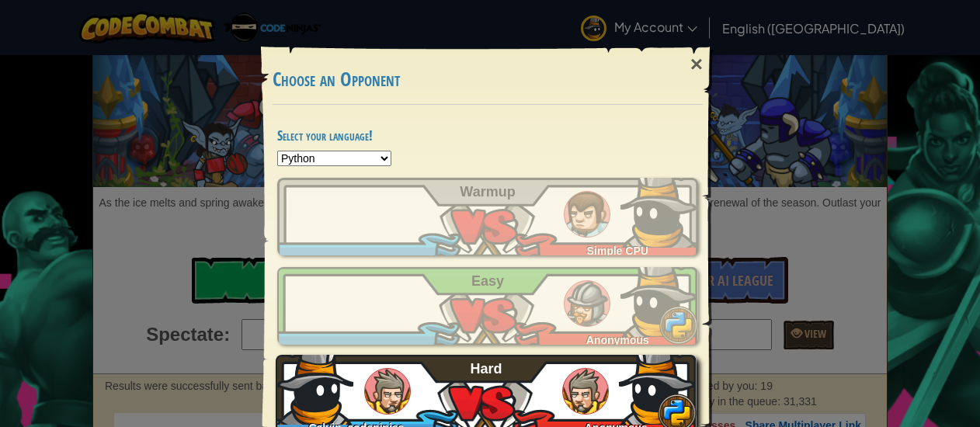  Describe the element at coordinates (618, 340) in the screenshot. I see `span: Anonymous` at that location.